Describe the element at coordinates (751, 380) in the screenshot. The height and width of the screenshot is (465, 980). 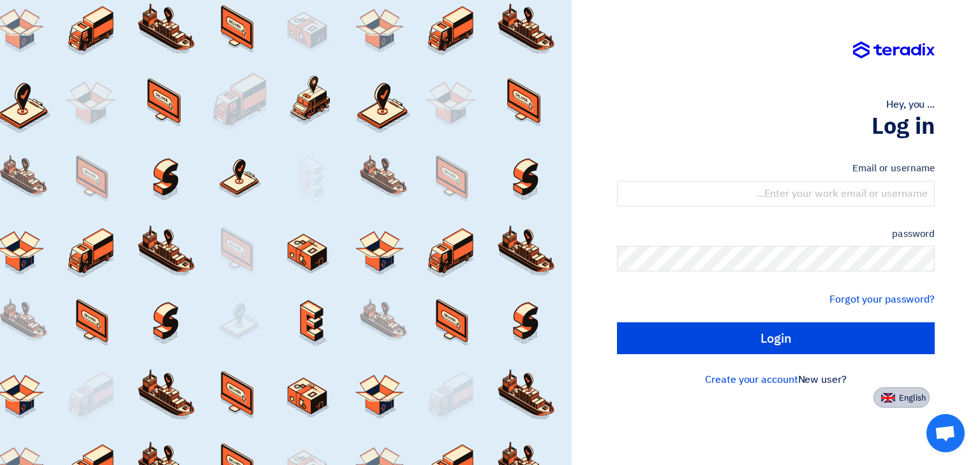
I see `a: Create your account` at that location.